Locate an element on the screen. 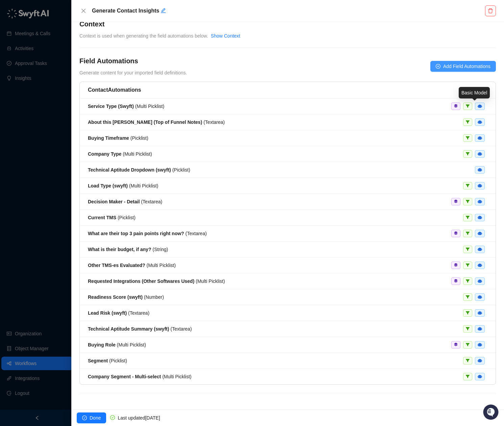  h4: Context is located at coordinates (288, 24).